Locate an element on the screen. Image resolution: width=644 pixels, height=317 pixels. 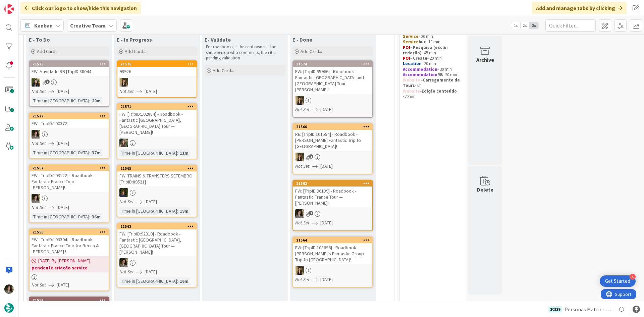
strong: POI is located at coordinates (407, 58).